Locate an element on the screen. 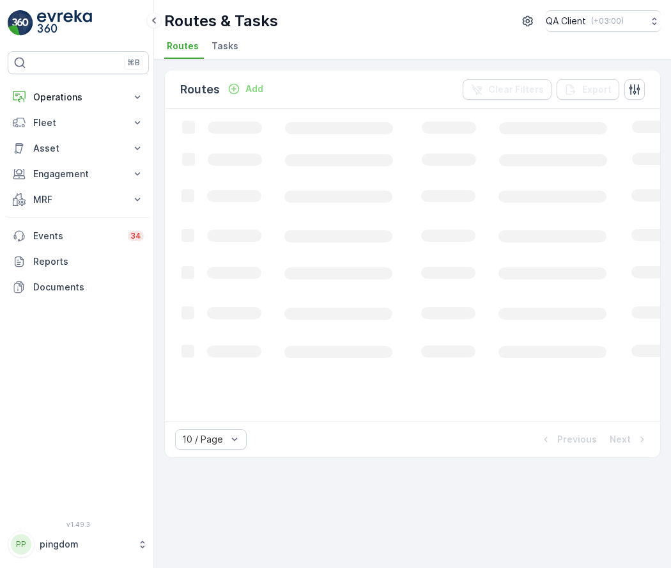  button: Asset is located at coordinates (78, 148).